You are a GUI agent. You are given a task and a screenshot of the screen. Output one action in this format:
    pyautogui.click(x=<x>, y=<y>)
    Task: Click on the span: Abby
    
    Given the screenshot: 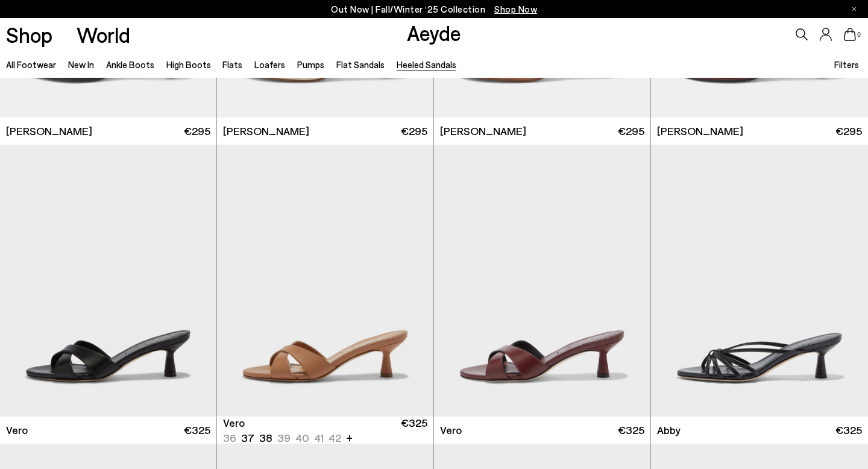 What is the action you would take?
    pyautogui.click(x=668, y=430)
    